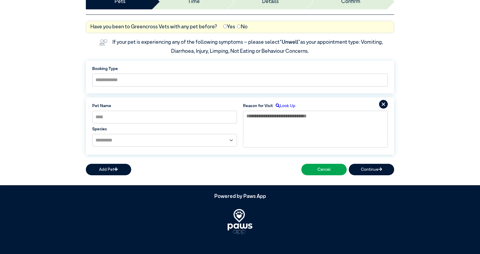  What do you see at coordinates (103, 43) in the screenshot?
I see `img: vet` at bounding box center [103, 43].